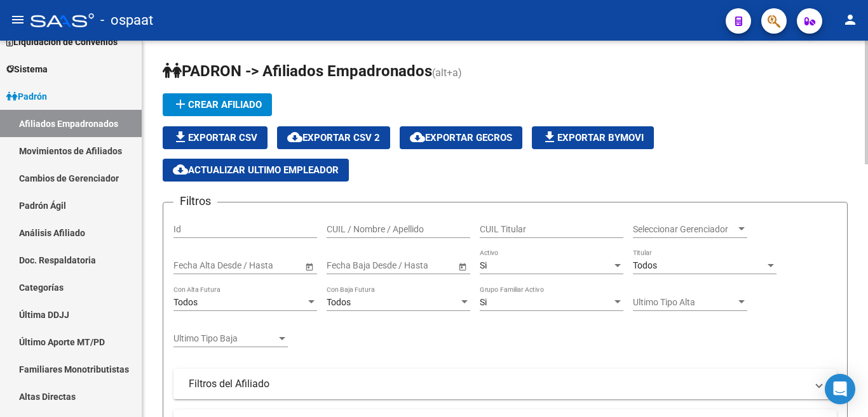 Image resolution: width=868 pixels, height=417 pixels. What do you see at coordinates (18, 20) in the screenshot?
I see `mat-icon: menu` at bounding box center [18, 20].